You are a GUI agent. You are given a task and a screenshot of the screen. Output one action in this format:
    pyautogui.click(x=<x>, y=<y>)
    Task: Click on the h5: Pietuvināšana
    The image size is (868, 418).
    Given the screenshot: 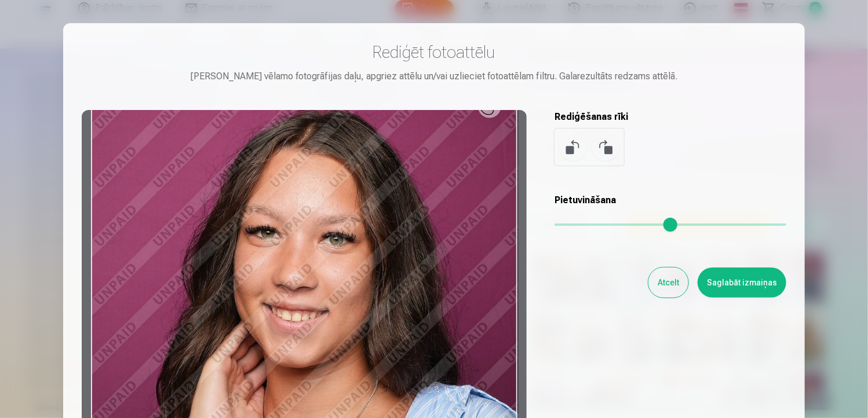 What is the action you would take?
    pyautogui.click(x=670, y=200)
    